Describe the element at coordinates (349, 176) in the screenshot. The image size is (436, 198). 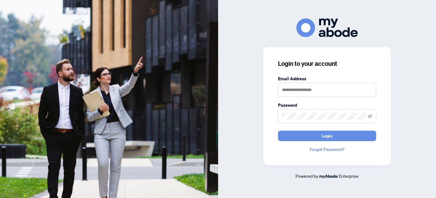
I see `span: Enterprise` at that location.